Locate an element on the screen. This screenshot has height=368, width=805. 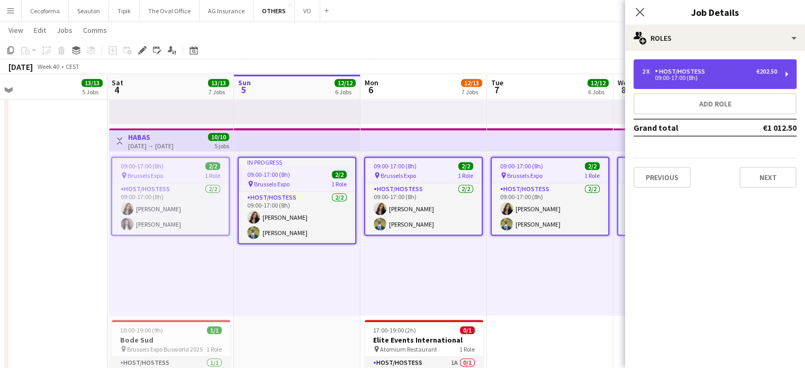
div: In progress is located at coordinates (297, 162).